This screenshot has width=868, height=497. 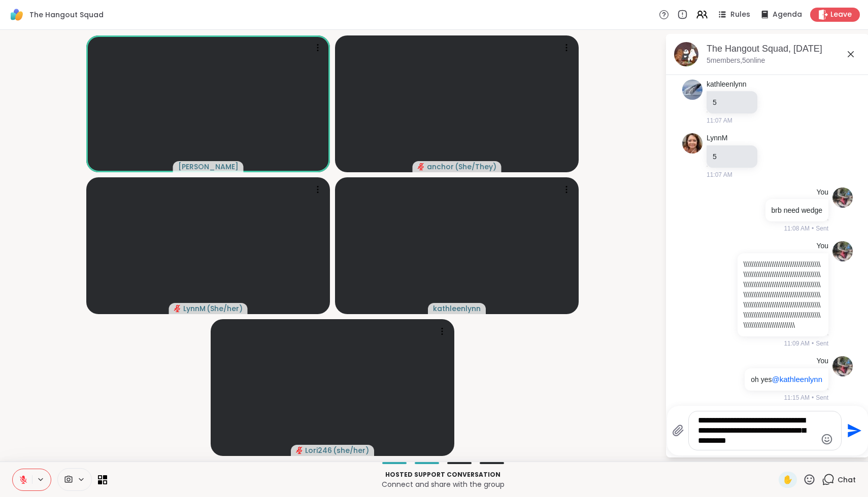 I want to click on span: Rules, so click(x=740, y=15).